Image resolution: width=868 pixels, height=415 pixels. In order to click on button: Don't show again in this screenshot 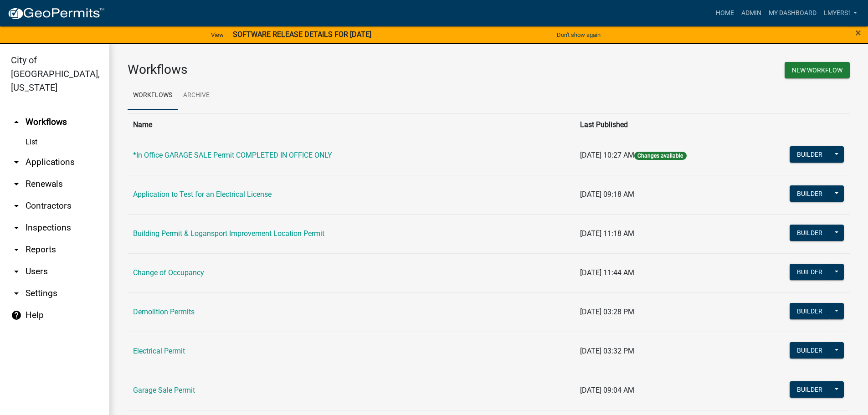, I will do `click(578, 34)`.